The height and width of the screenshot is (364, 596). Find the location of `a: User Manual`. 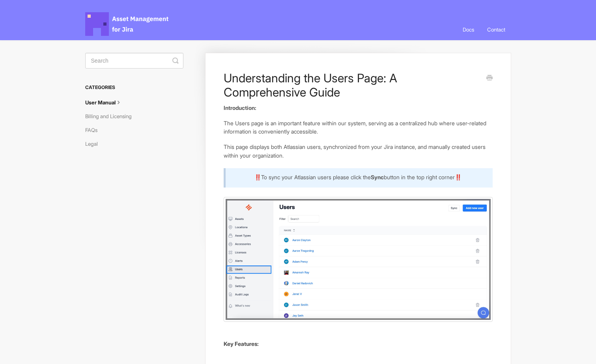

a: User Manual is located at coordinates (107, 103).